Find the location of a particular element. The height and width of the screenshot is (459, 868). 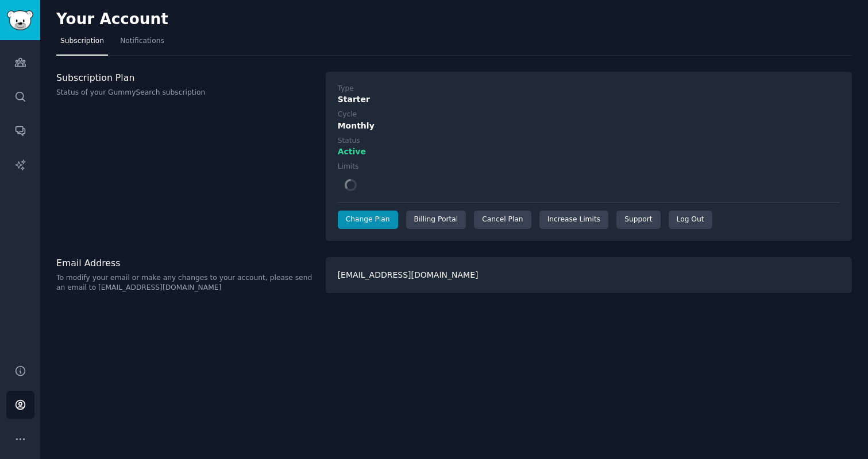

span: Subscription is located at coordinates (82, 42).